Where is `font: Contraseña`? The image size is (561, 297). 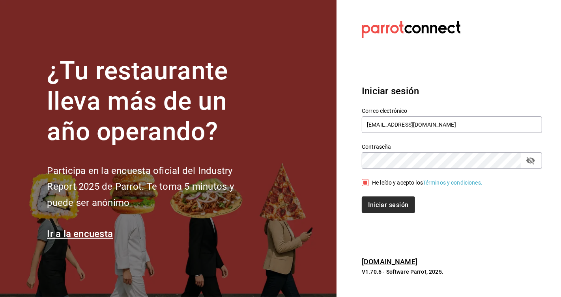 font: Contraseña is located at coordinates (376, 147).